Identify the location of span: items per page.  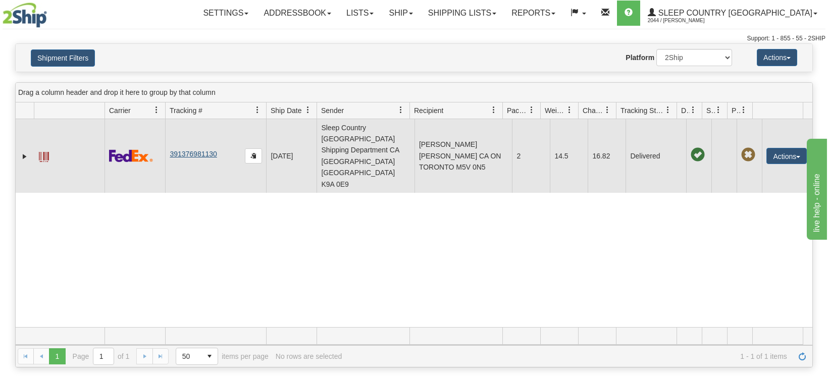
(222, 357).